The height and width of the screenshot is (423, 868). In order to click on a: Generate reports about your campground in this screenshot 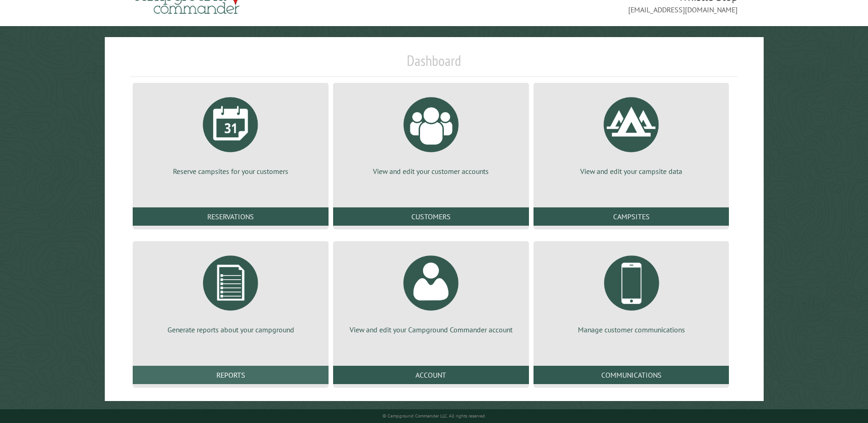, I will do `click(231, 292)`.